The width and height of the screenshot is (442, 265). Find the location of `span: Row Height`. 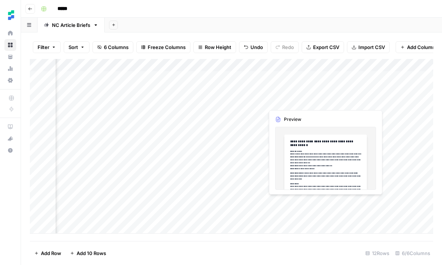

span: Row Height is located at coordinates (218, 47).